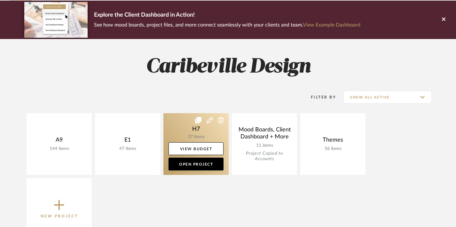  Describe the element at coordinates (265, 135) in the screenshot. I see `div: Mood Boards, Client Dashboard + More` at that location.